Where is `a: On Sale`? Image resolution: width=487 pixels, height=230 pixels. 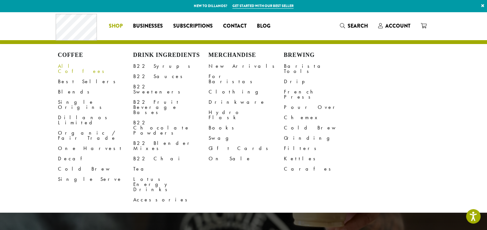 a: On Sale is located at coordinates (246, 159).